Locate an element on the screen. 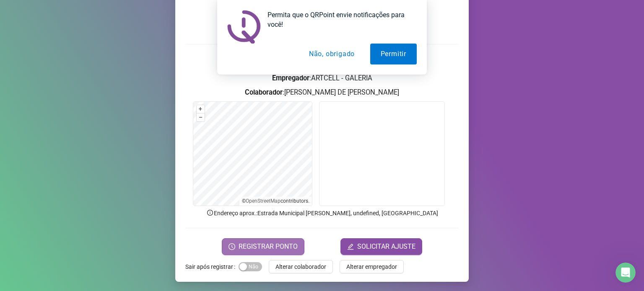 This screenshot has width=644, height=291. span: SOLICITAR AJUSTE is located at coordinates (386, 247).